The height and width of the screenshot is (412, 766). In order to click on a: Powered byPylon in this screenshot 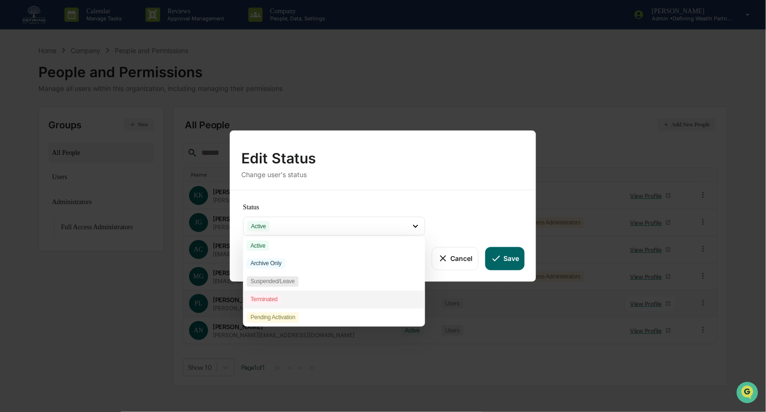, I will do `click(91, 164)`.